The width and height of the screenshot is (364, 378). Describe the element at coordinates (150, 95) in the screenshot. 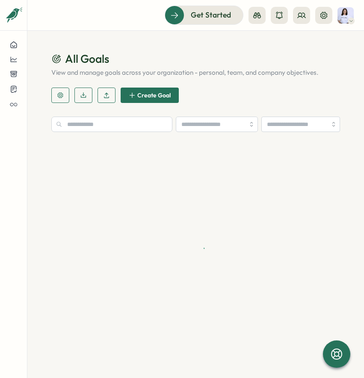

I see `button: Create Goal` at that location.